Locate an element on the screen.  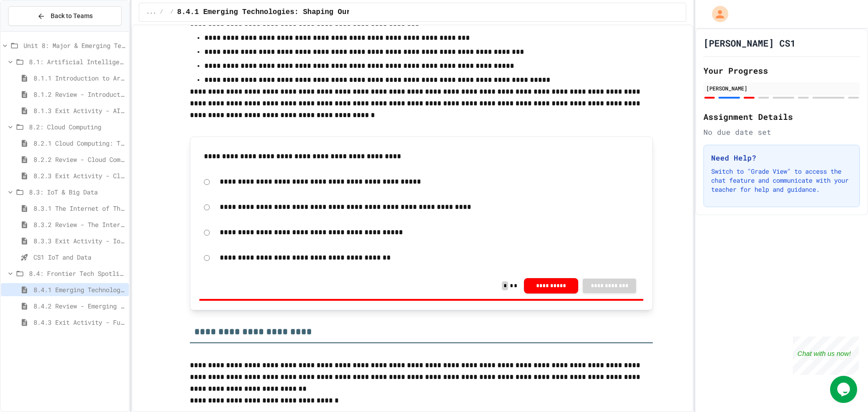
span: CS1 IoT and Data is located at coordinates (79, 257).